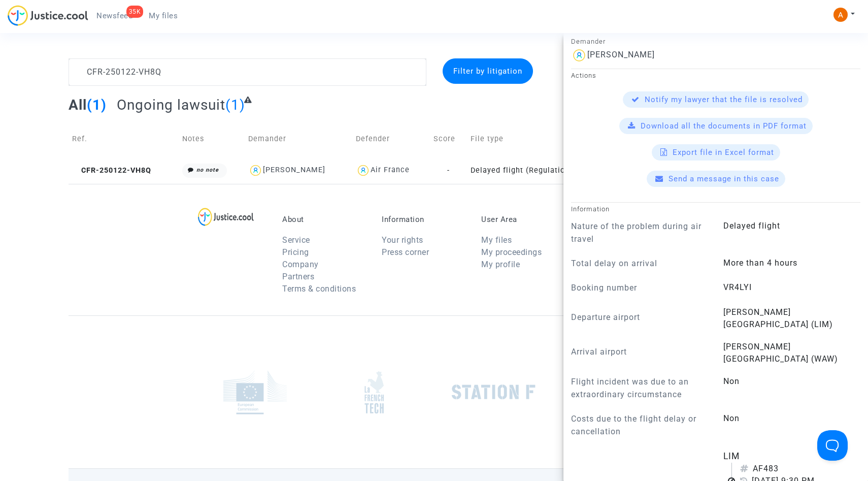 The image size is (868, 481). Describe the element at coordinates (226, 217) in the screenshot. I see `img: logo-lg.svg` at that location.